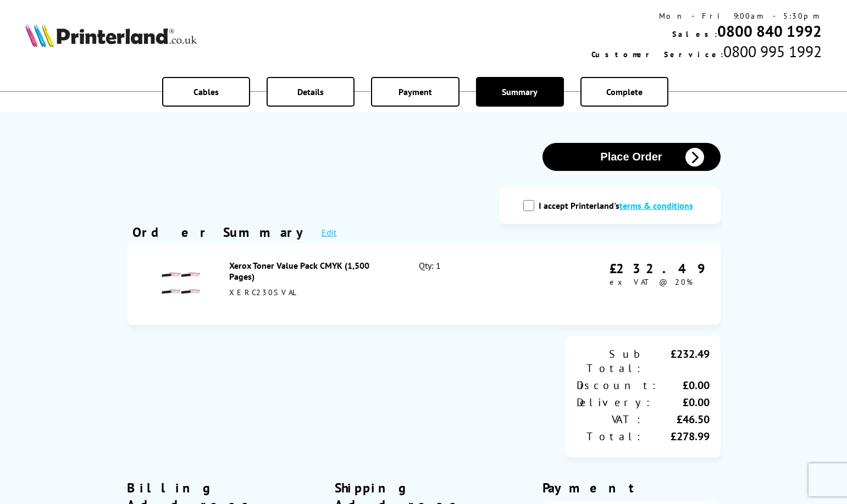  What do you see at coordinates (415, 92) in the screenshot?
I see `span: Payment` at bounding box center [415, 92].